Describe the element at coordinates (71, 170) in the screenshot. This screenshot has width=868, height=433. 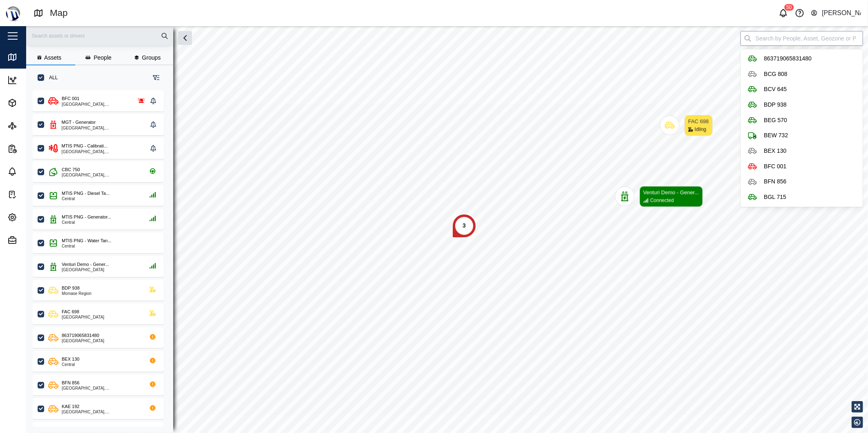
I see `div: CBC 750` at that location.